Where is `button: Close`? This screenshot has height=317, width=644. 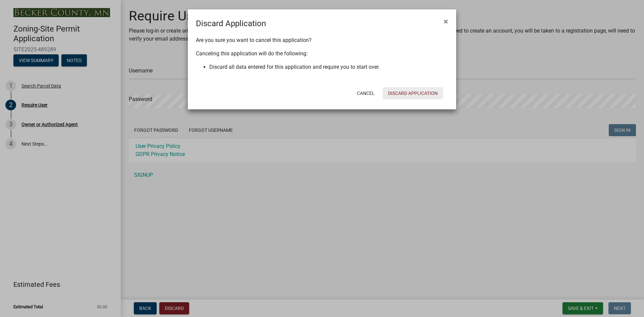
button: Close is located at coordinates (446, 21).